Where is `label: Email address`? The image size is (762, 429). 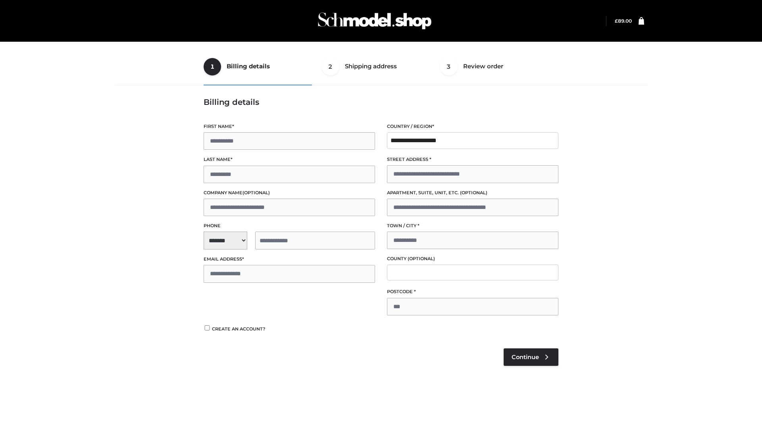
label: Email address is located at coordinates (289, 259).